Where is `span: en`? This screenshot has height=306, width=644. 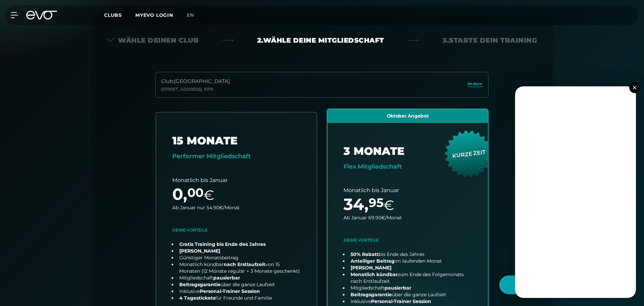 span: en is located at coordinates (190, 15).